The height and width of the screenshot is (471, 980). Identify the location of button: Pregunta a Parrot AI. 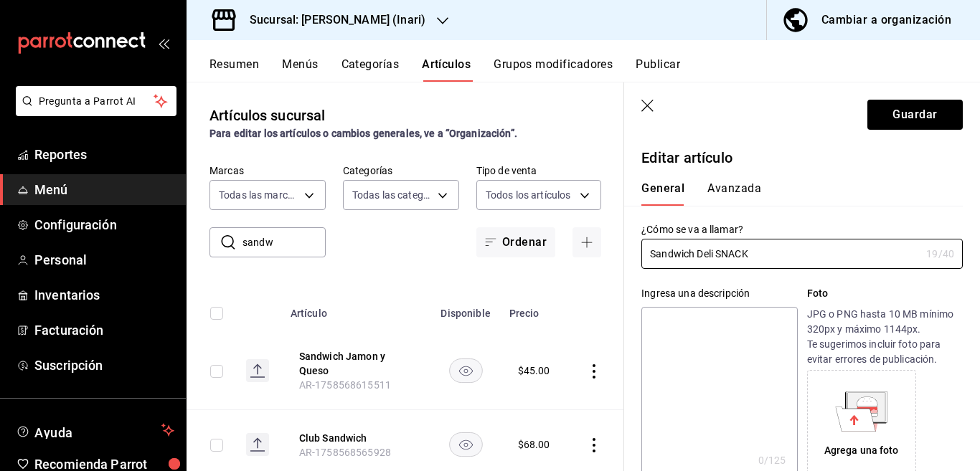
(96, 101).